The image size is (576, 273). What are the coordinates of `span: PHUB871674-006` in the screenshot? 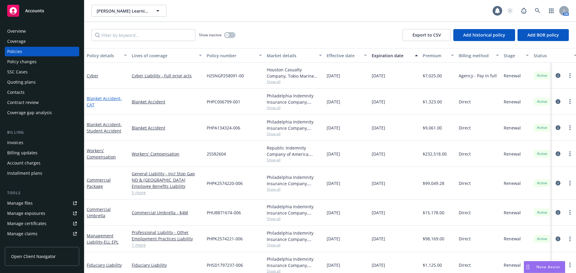 It's located at (224, 213).